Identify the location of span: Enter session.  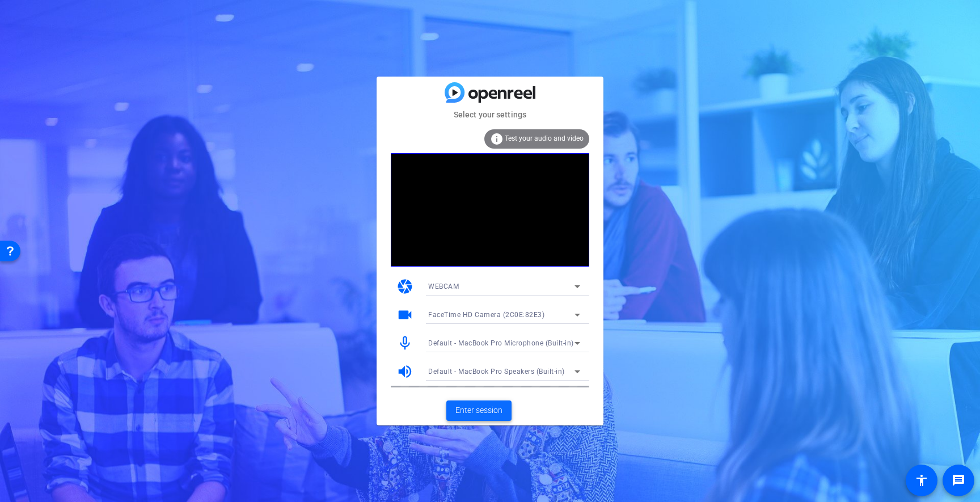
(479, 410).